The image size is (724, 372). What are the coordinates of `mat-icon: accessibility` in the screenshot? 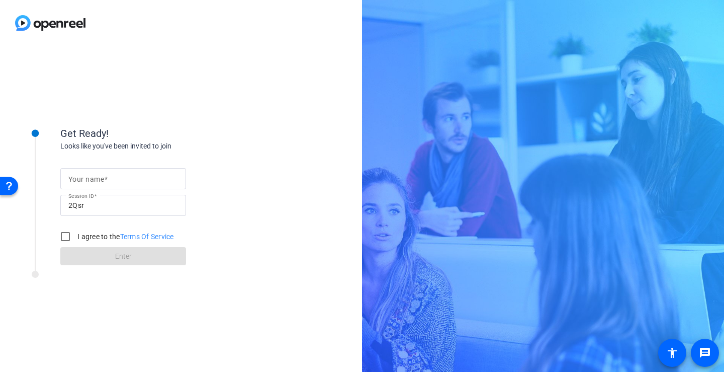 It's located at (672, 352).